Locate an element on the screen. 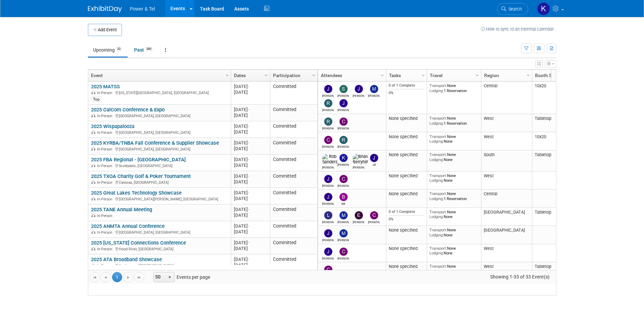  button: Add Event is located at coordinates (105, 30).